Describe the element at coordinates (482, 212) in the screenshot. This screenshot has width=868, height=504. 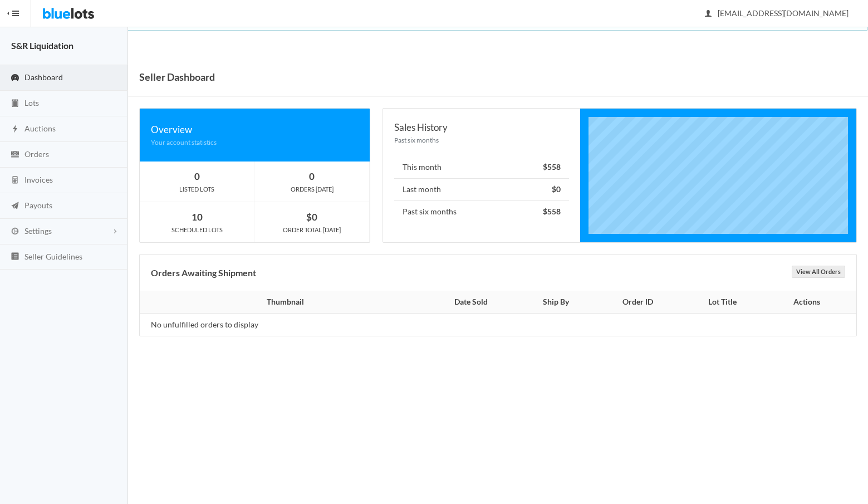
I see `li: Past six months` at that location.